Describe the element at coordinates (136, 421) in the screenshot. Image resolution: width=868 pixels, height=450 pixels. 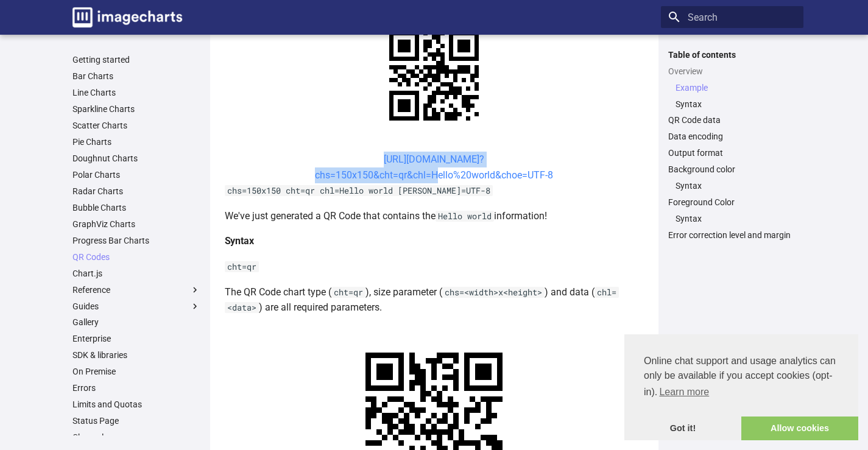
I see `a: Status Page` at that location.